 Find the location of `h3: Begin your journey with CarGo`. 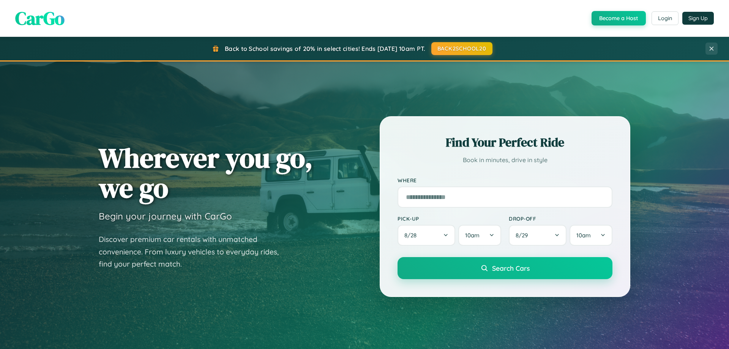

h3: Begin your journey with CarGo is located at coordinates (165, 216).